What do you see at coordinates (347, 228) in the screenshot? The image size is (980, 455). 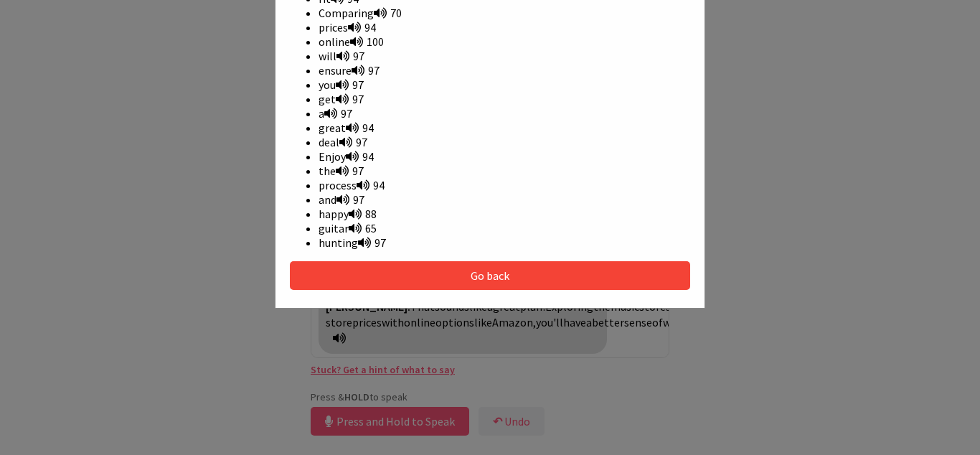 I see `span: guitar 65` at bounding box center [347, 228].